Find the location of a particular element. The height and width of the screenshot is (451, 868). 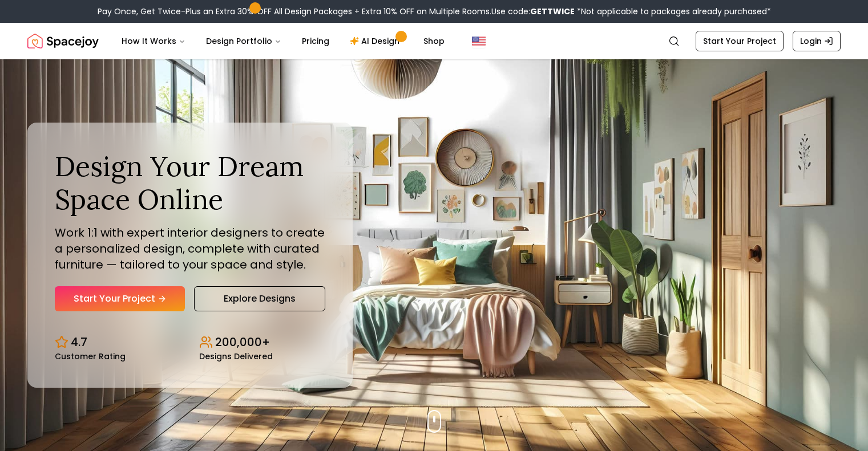

a: Explore Designs is located at coordinates (260, 299).